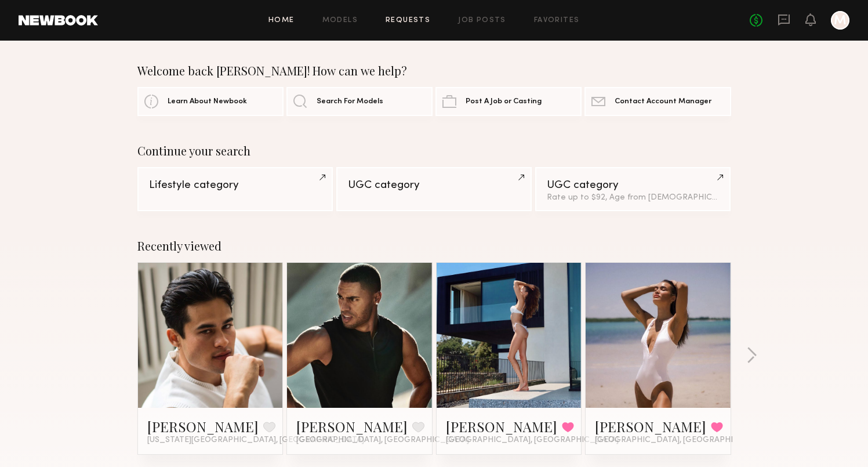 This screenshot has width=868, height=467. What do you see at coordinates (434, 151) in the screenshot?
I see `div: Continue your search` at bounding box center [434, 151].